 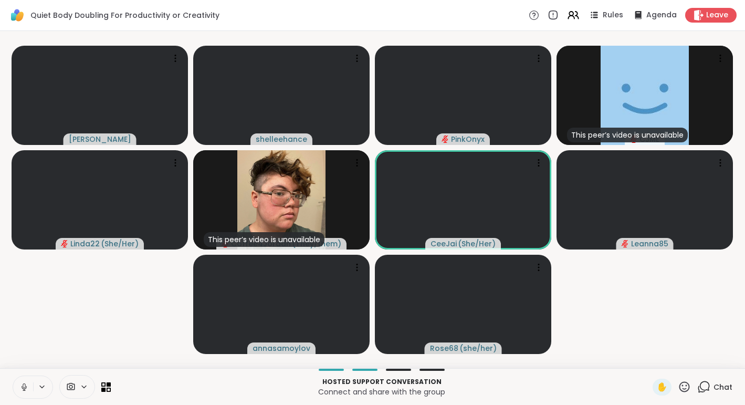 I want to click on img: ShareWell Logomark, so click(x=17, y=15).